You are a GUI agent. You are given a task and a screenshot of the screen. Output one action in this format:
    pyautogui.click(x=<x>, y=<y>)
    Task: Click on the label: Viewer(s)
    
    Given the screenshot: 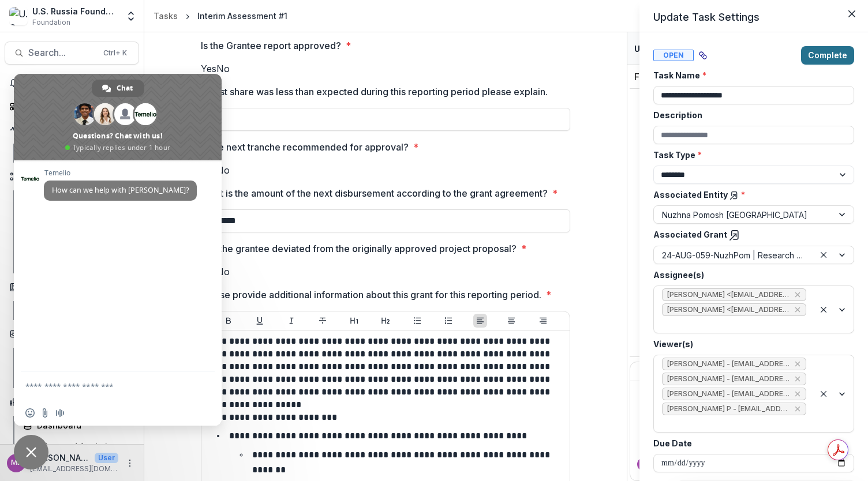 What is the action you would take?
    pyautogui.click(x=750, y=344)
    